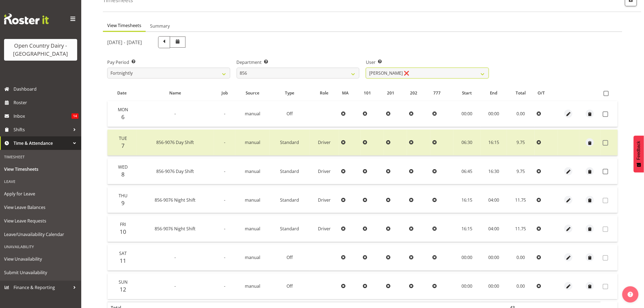 This screenshot has height=308, width=644. What do you see at coordinates (123, 195) in the screenshot?
I see `span: Thu` at bounding box center [123, 195].